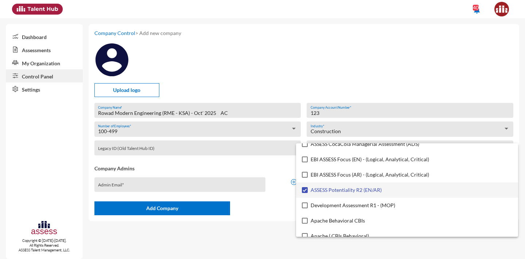 The image size is (525, 259). Describe the element at coordinates (412, 236) in the screenshot. I see `span: Apache ( CBIs Behavioral)` at that location.